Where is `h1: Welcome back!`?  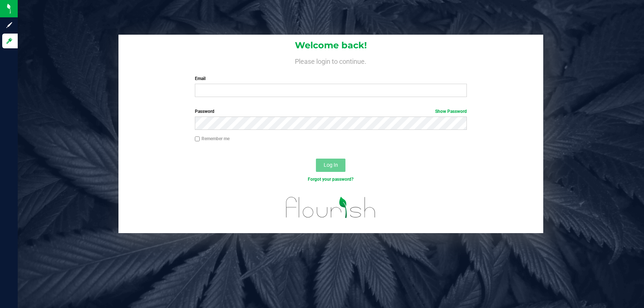
h1: Welcome back! is located at coordinates (331, 45).